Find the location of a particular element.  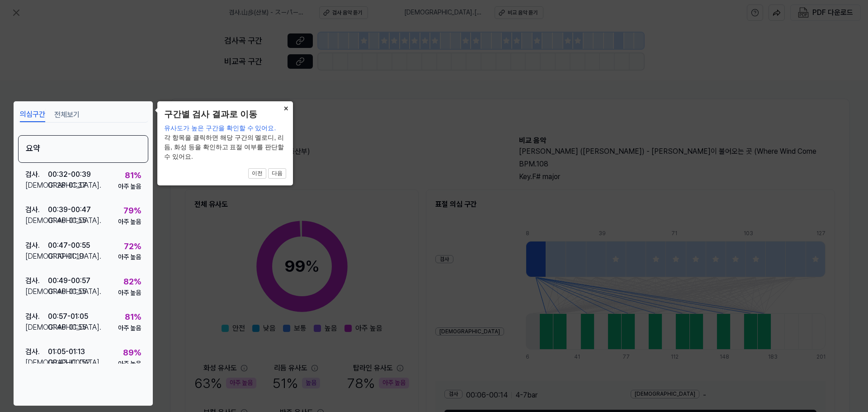

button: Close is located at coordinates (286, 108).